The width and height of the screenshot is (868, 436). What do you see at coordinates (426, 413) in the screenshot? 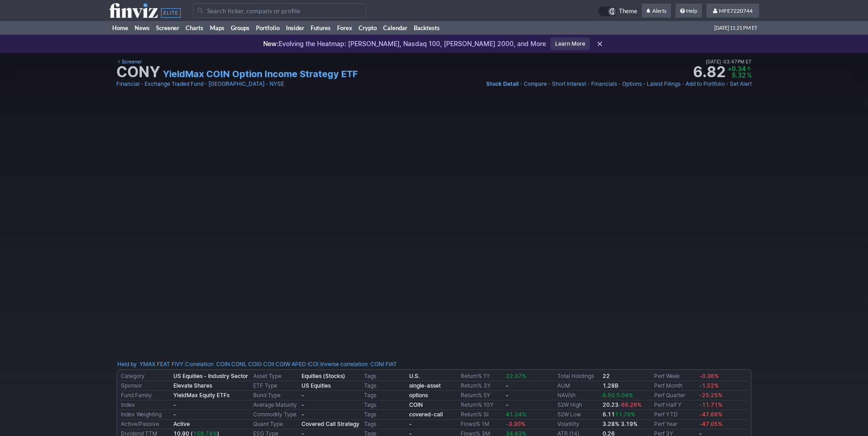
I see `b: covered-call` at bounding box center [426, 413].